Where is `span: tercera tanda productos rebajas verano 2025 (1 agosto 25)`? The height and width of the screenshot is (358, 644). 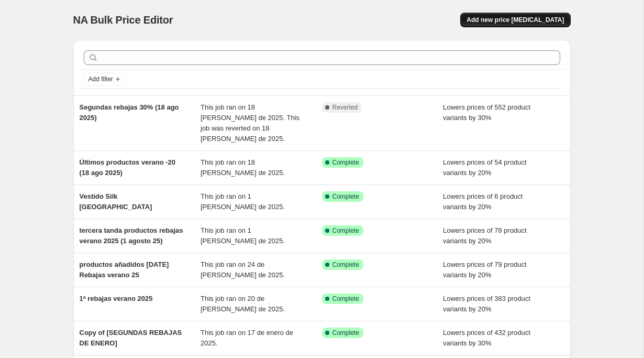 span: tercera tanda productos rebajas verano 2025 (1 agosto 25) is located at coordinates (131, 236).